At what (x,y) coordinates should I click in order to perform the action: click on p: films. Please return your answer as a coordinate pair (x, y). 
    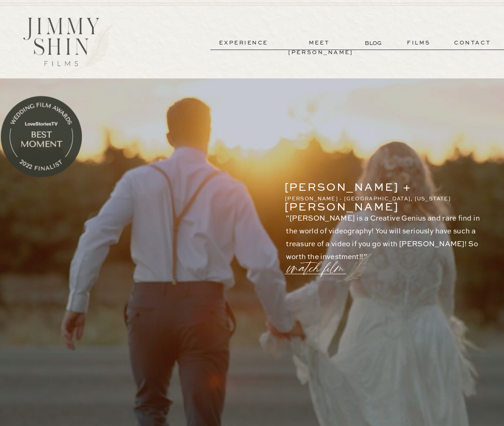
    Looking at the image, I should click on (419, 43).